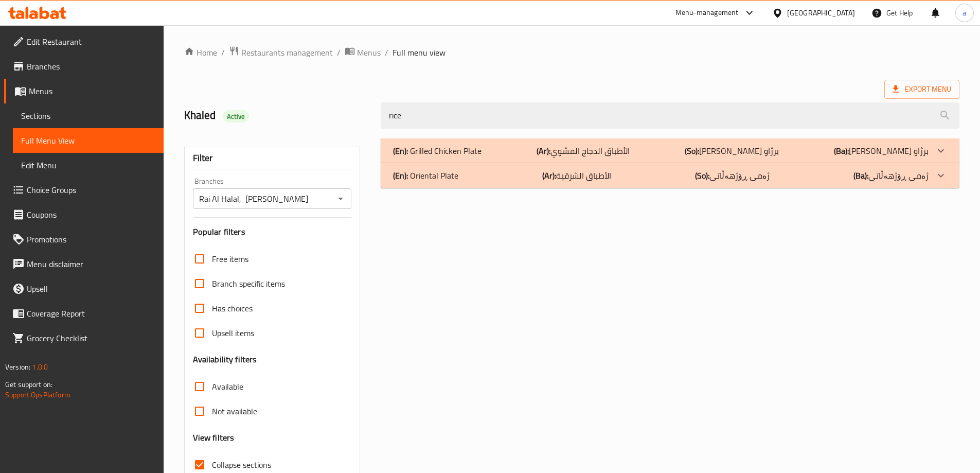  Describe the element at coordinates (572, 53) in the screenshot. I see `nav: breadcrumb` at that location.